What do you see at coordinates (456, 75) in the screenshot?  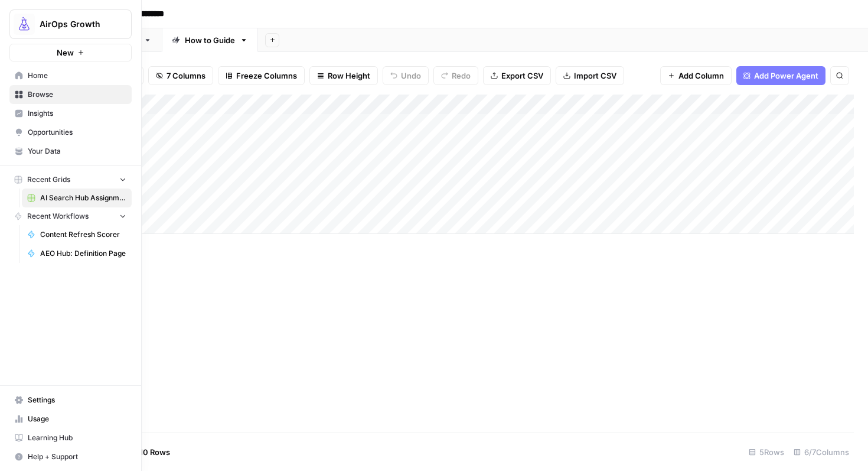 I see `button: Redo` at bounding box center [456, 75].